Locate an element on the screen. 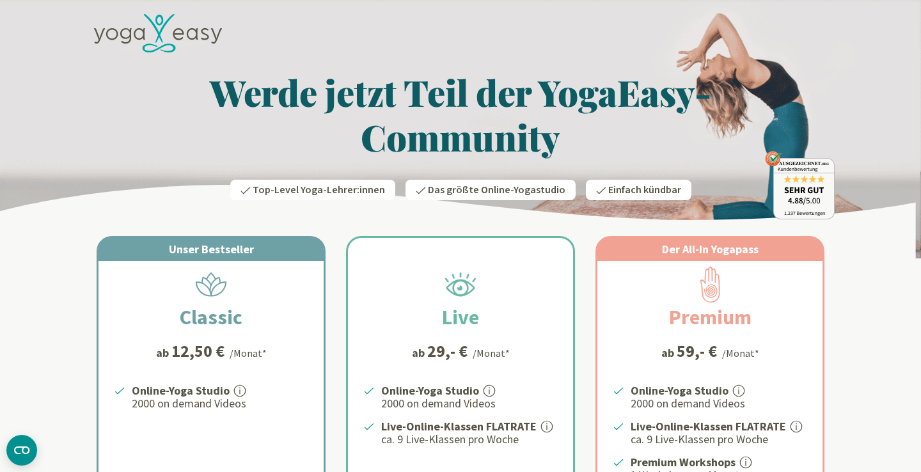 This screenshot has height=472, width=921. div: 59,- € is located at coordinates (697, 351).